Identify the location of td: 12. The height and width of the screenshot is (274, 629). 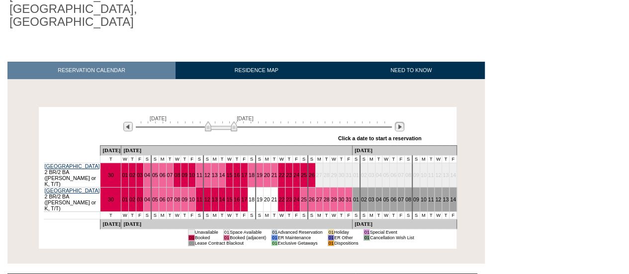
(438, 175).